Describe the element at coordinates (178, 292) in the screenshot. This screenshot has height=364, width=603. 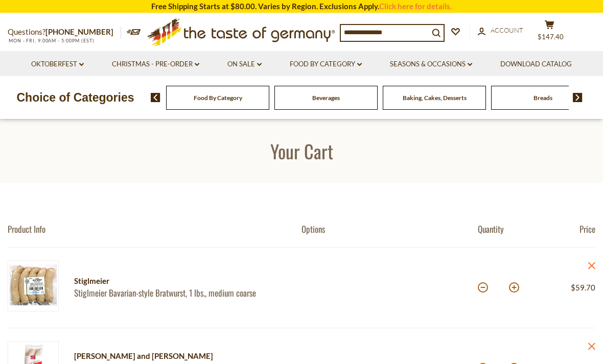
I see `a: Stiglmeier Bavarian-style Bratwurst, 1 lbs., medium coarse` at that location.